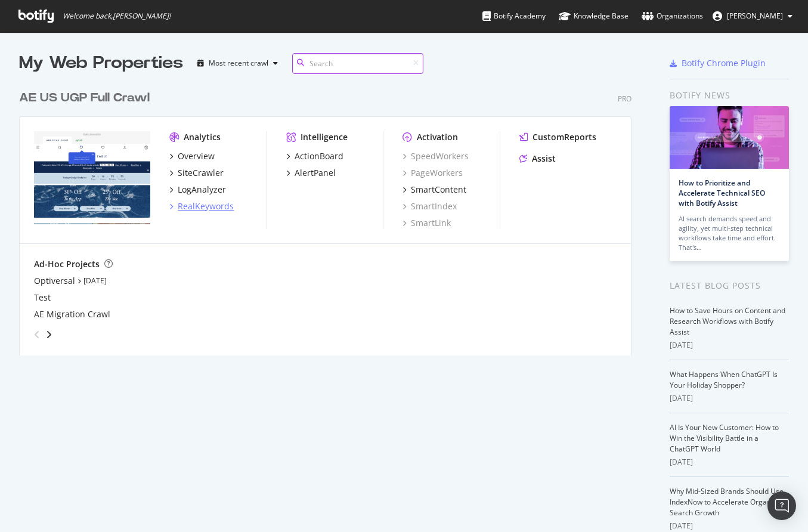 Image resolution: width=808 pixels, height=532 pixels. What do you see at coordinates (672, 16) in the screenshot?
I see `div: Organizations` at bounding box center [672, 16].